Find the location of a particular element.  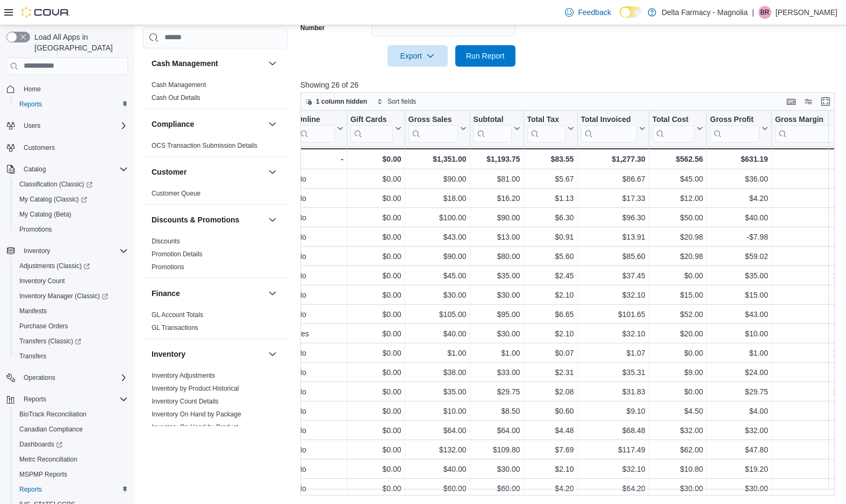

a: Inventory by Product Historical is located at coordinates (195, 388).